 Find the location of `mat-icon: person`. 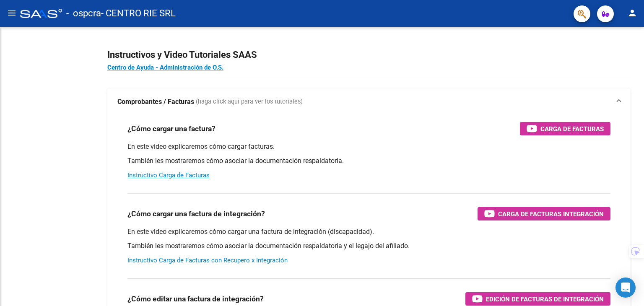

mat-icon: person is located at coordinates (632, 13).